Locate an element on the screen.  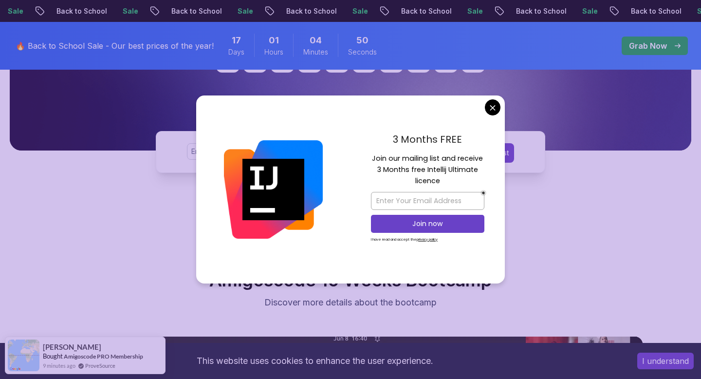
p: Grab Now is located at coordinates (648, 46).